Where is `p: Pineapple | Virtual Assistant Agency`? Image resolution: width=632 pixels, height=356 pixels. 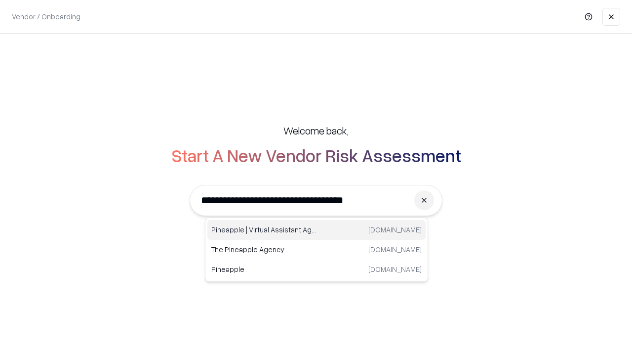 p: Pineapple | Virtual Assistant Agency is located at coordinates (264, 229).